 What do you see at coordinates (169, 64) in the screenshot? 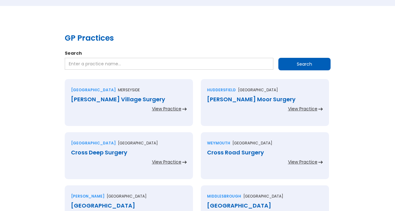
I see `input: Enter a practice name…` at bounding box center [169, 64].